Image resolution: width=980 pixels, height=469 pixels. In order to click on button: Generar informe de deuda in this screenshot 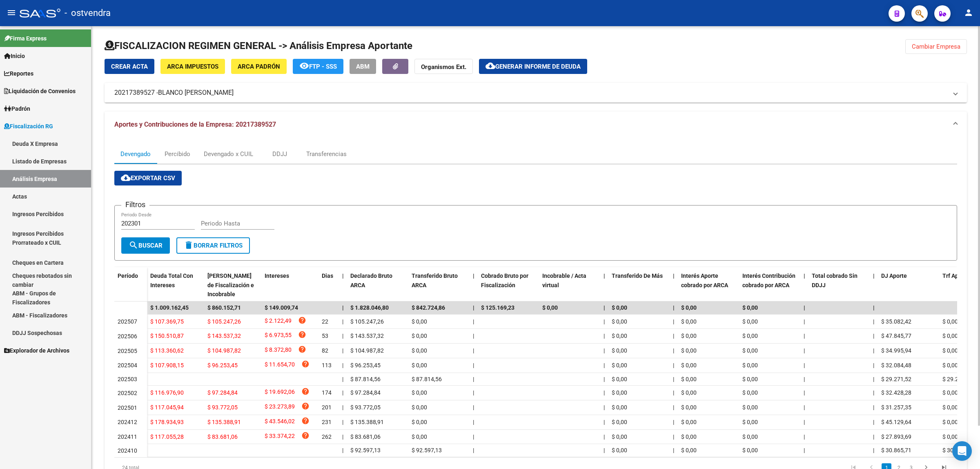, I will do `click(533, 66)`.